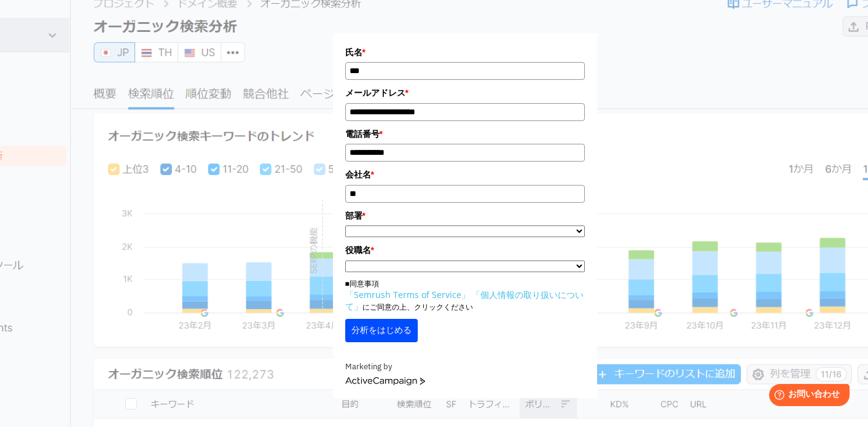 This screenshot has width=868, height=427. What do you see at coordinates (465, 175) in the screenshot?
I see `label: 会社名` at bounding box center [465, 175].